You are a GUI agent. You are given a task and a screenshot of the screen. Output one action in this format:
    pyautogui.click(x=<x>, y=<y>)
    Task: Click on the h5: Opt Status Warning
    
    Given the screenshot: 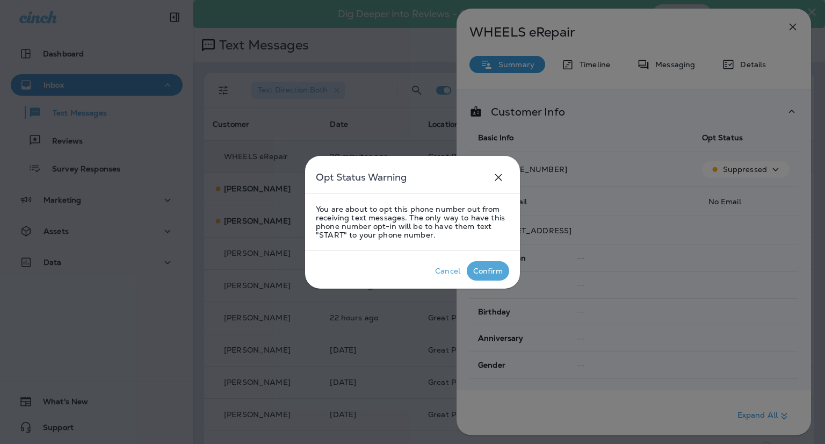 What is the action you would take?
    pyautogui.click(x=361, y=177)
    